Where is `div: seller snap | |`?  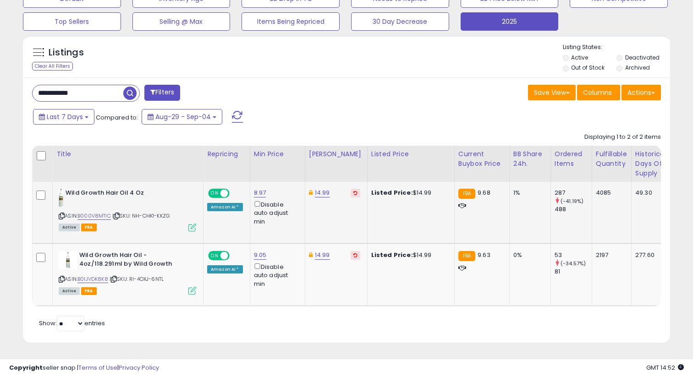 div: seller snap | | is located at coordinates (84, 368).